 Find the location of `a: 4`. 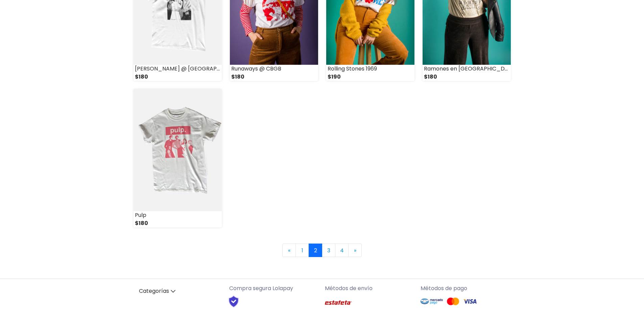

a: 4 is located at coordinates (341, 251).